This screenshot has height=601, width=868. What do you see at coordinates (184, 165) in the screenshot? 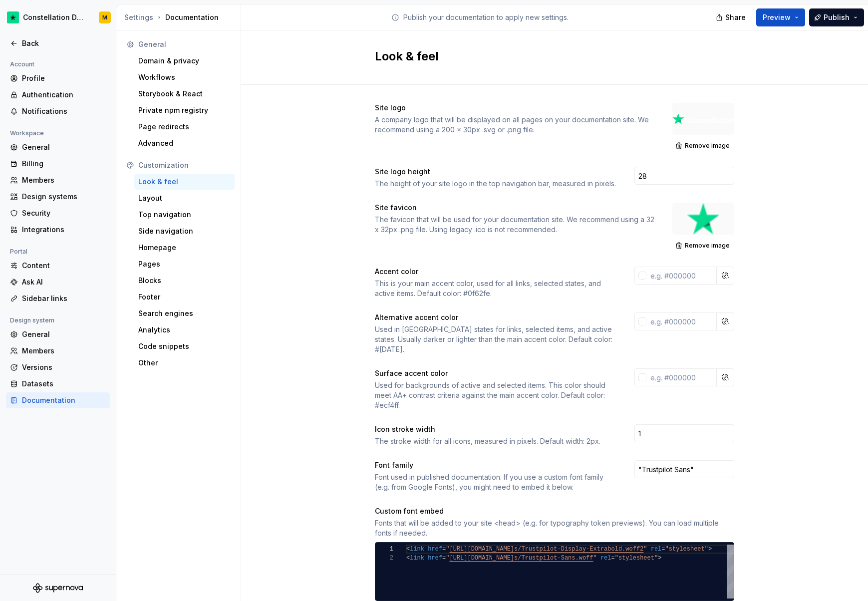
I see `div: Customization` at bounding box center [184, 165].